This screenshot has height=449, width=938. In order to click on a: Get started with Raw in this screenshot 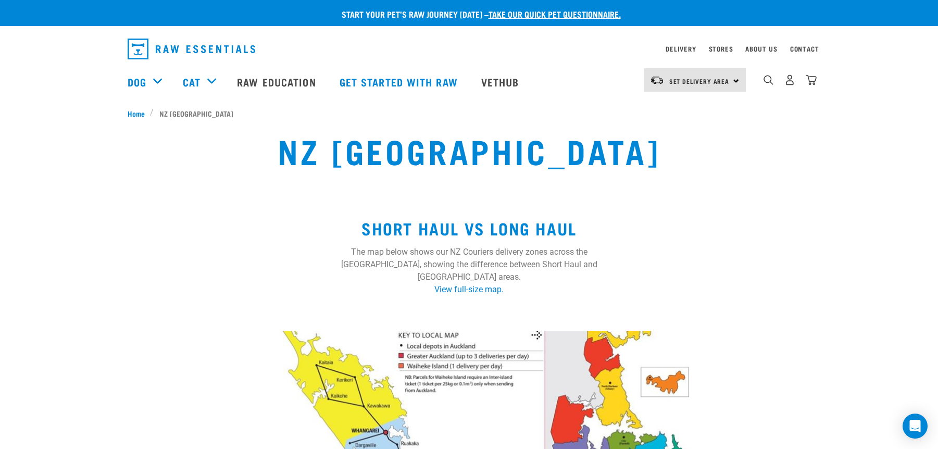, I will do `click(400, 82)`.